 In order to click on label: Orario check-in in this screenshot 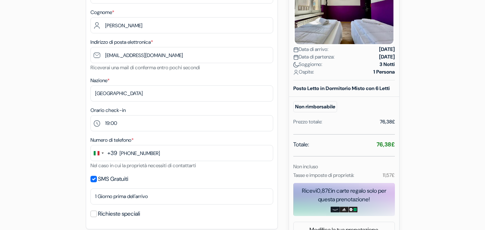, I will do `click(108, 110)`.